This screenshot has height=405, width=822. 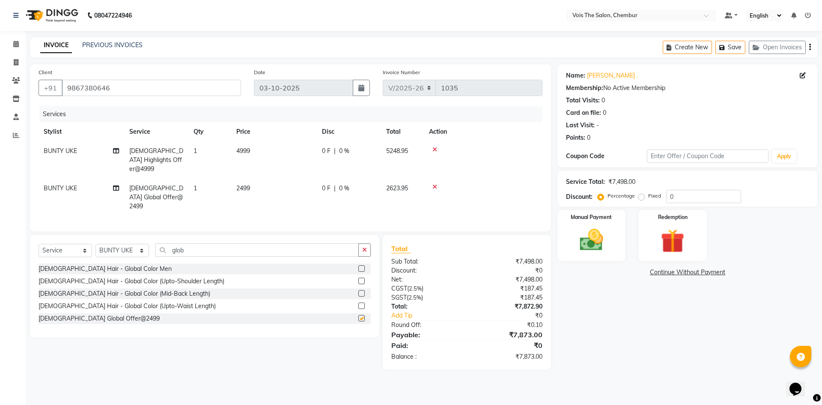 I want to click on label: Client, so click(x=45, y=72).